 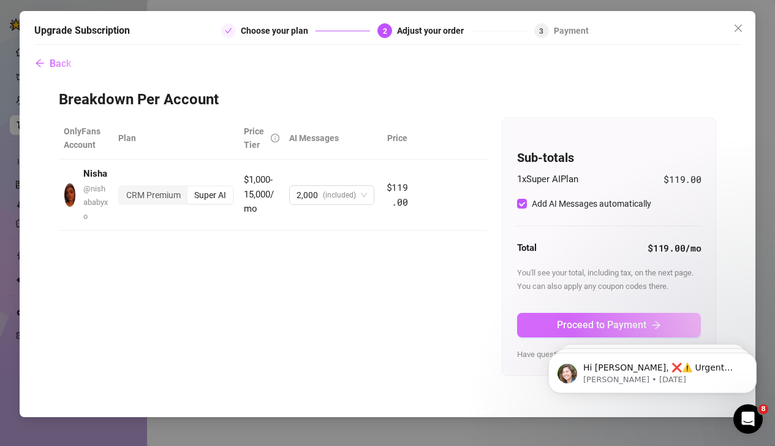 I want to click on div: Choose your plan, so click(x=278, y=31).